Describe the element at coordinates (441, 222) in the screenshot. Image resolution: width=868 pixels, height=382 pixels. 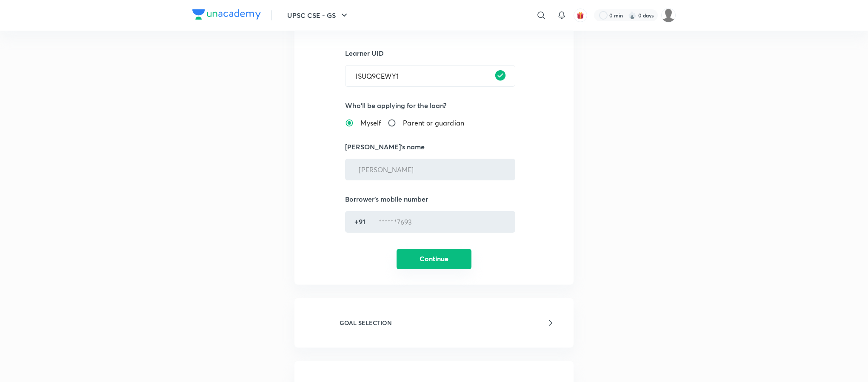
I see `input: Enter number here` at that location.